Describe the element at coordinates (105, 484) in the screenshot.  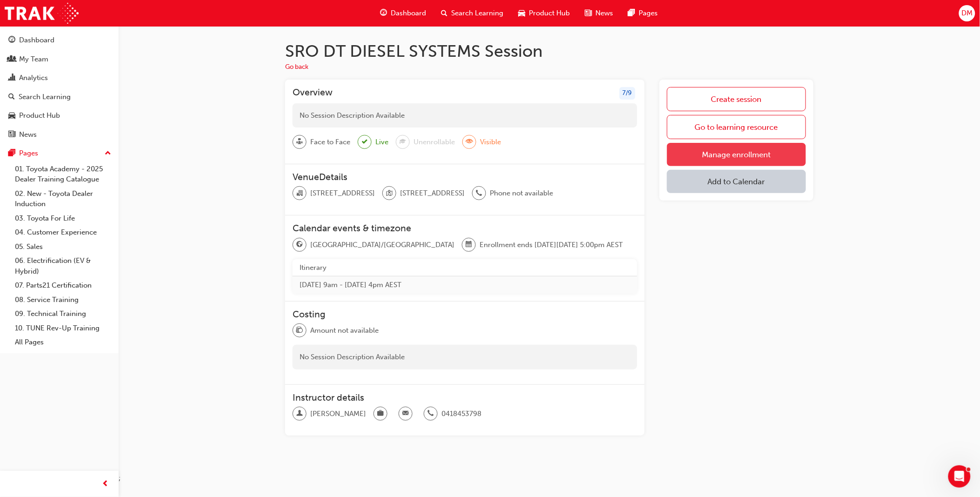
I see `span: prev-icon` at that location.